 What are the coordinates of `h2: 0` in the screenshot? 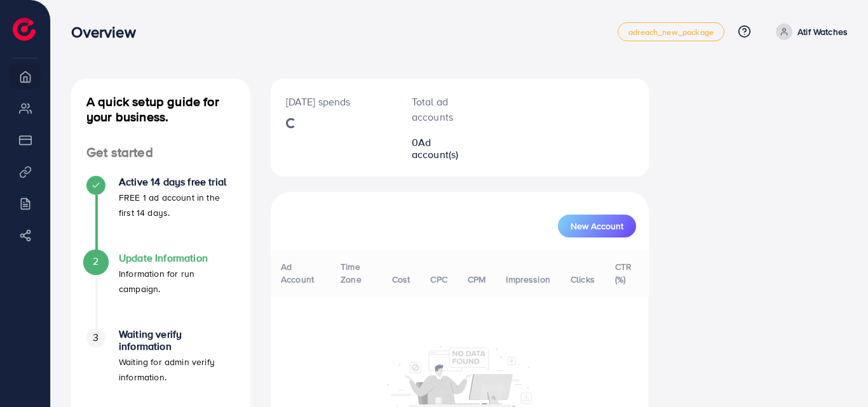 It's located at (444, 149).